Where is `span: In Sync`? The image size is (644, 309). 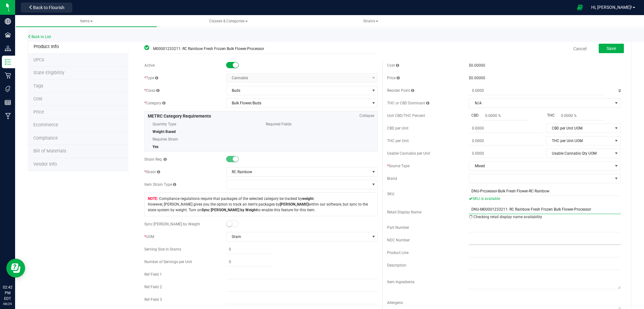
span: In Sync is located at coordinates (147, 48).